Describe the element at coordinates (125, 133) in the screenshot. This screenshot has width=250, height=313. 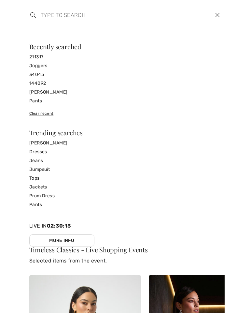
I see `div: Trending searches` at that location.